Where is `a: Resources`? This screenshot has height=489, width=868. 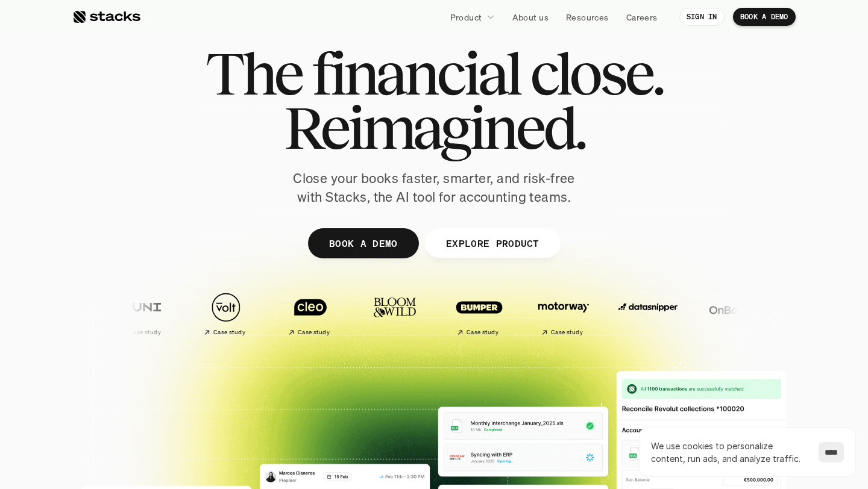 a: Resources is located at coordinates (587, 17).